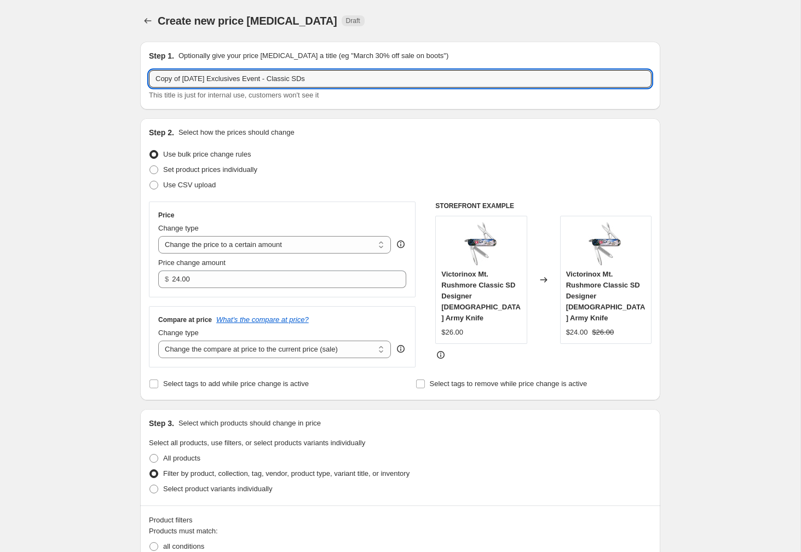 This screenshot has width=801, height=552. What do you see at coordinates (189, 184) in the screenshot?
I see `span: Use CSV upload` at bounding box center [189, 184].